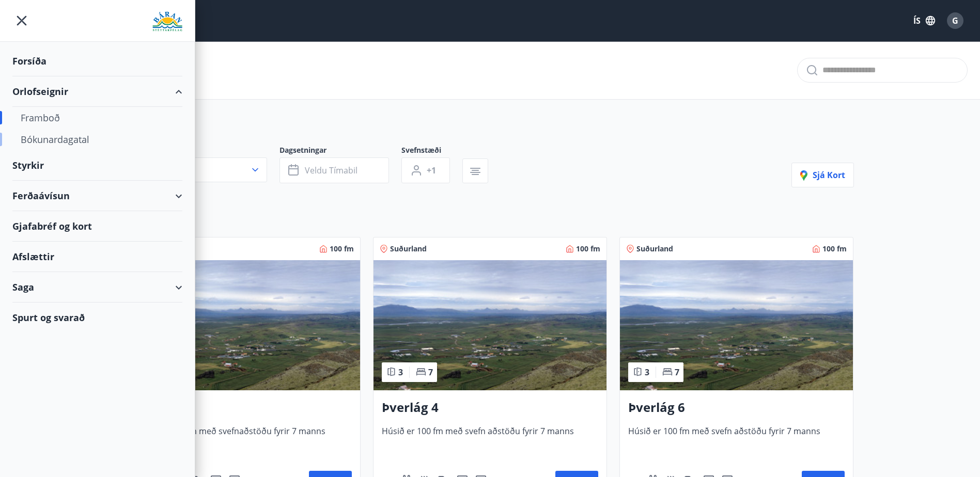 This screenshot has width=980, height=477. Describe the element at coordinates (97, 165) in the screenshot. I see `div: Styrkir` at that location.